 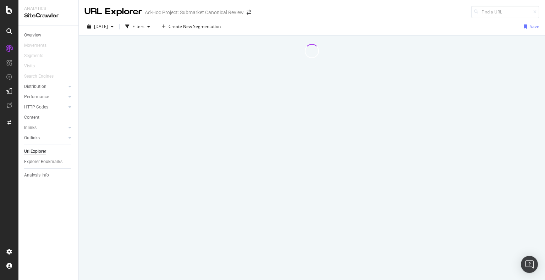 I want to click on button: Save, so click(x=530, y=27).